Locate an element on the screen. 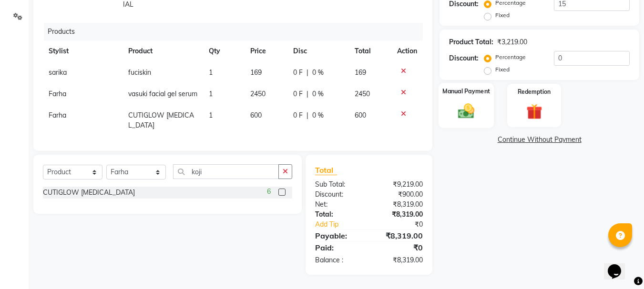  span: 6 is located at coordinates (269, 192).